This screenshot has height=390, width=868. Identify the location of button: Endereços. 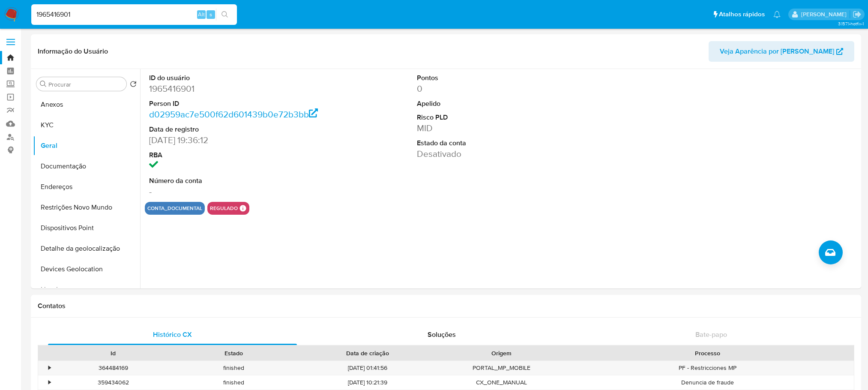
(86, 187).